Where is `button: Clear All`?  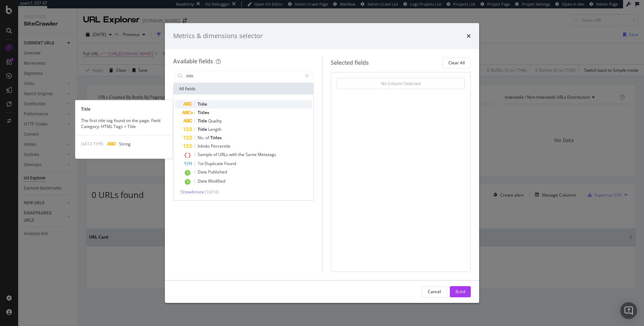
button: Clear All is located at coordinates (457, 63).